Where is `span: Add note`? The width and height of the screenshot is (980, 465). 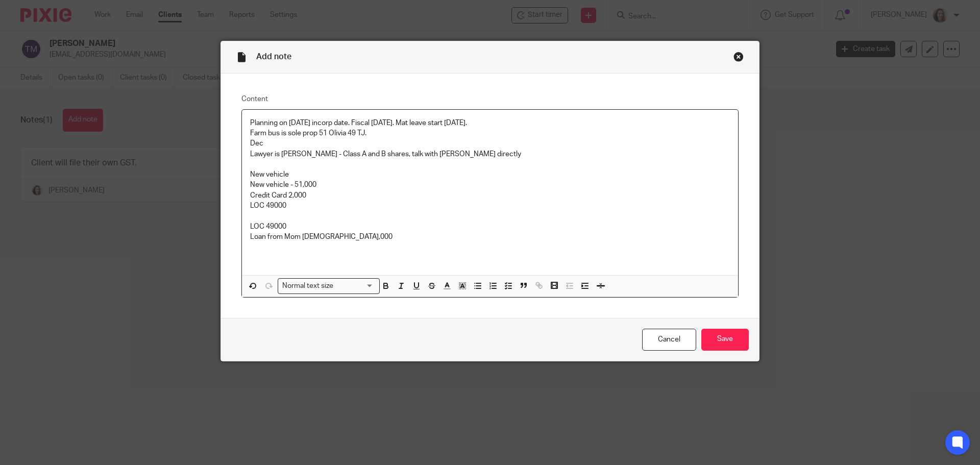
span: Add note is located at coordinates (273, 57).